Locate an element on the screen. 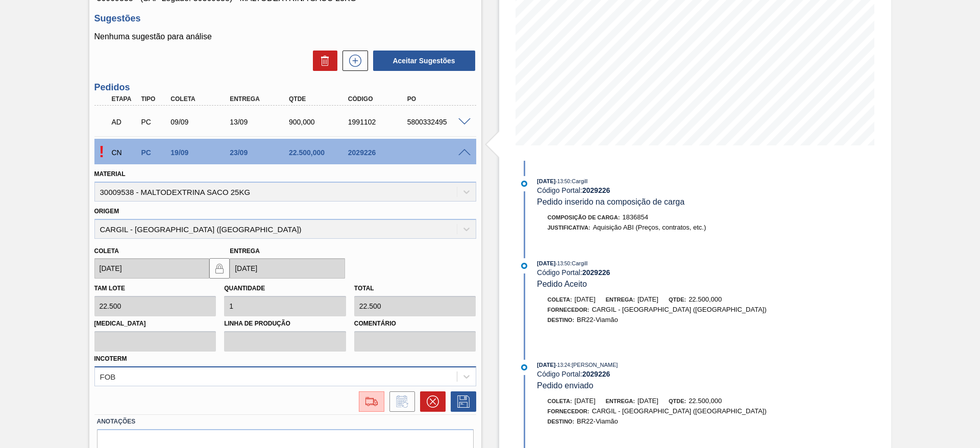 The image size is (980, 448). h3: Pedidos is located at coordinates (285, 87).